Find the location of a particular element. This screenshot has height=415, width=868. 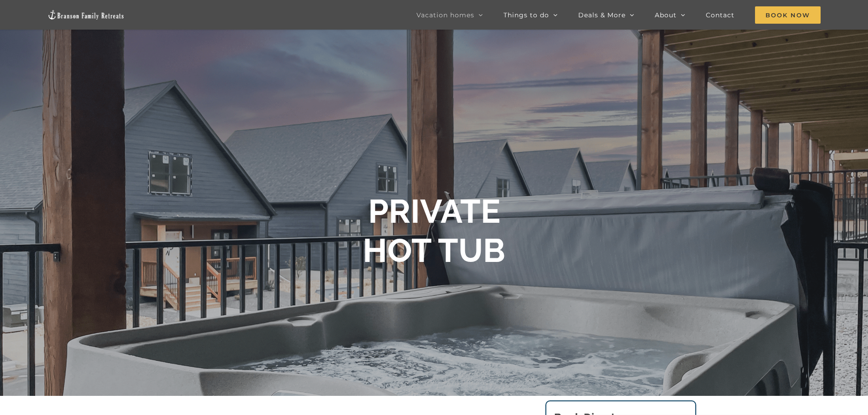

span: About is located at coordinates (666, 15).